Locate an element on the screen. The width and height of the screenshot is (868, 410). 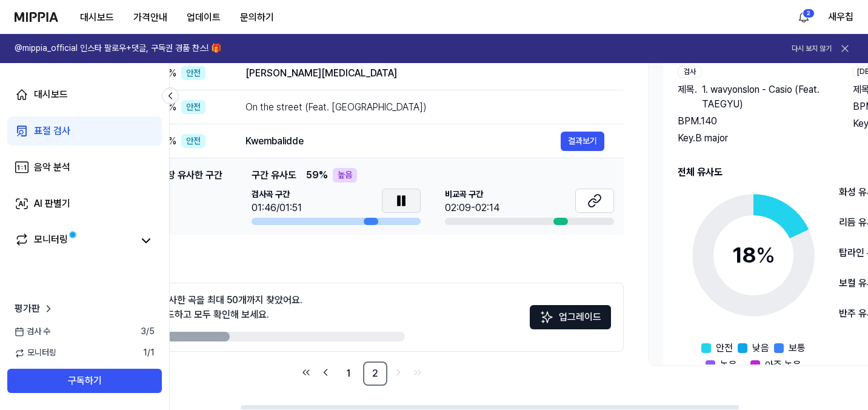
button: 알림2 is located at coordinates (804, 17).